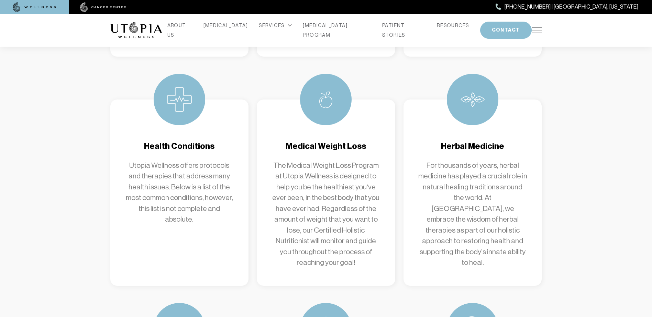  What do you see at coordinates (275, 25) in the screenshot?
I see `div: SERVICES` at bounding box center [275, 25].